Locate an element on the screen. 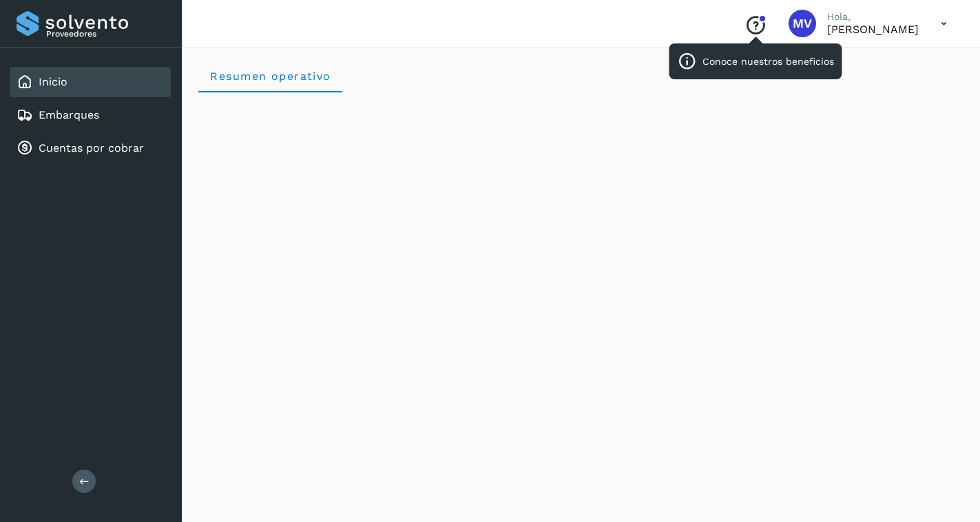 The width and height of the screenshot is (980, 522). a: Inicio is located at coordinates (53, 81).